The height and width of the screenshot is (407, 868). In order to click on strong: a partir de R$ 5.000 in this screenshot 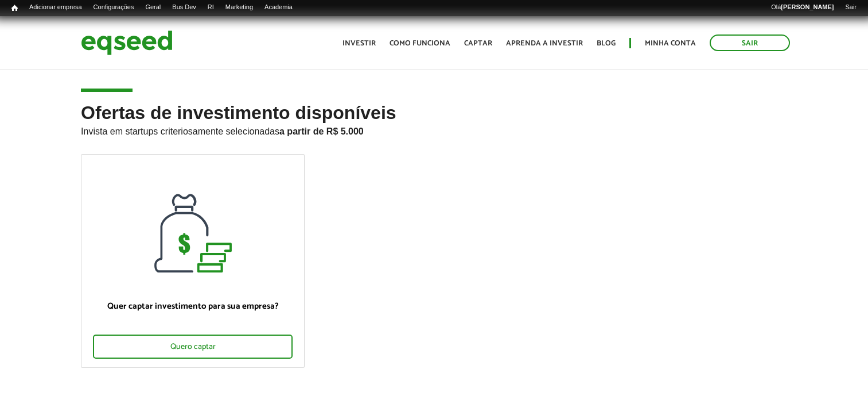, I will do `click(321, 131)`.